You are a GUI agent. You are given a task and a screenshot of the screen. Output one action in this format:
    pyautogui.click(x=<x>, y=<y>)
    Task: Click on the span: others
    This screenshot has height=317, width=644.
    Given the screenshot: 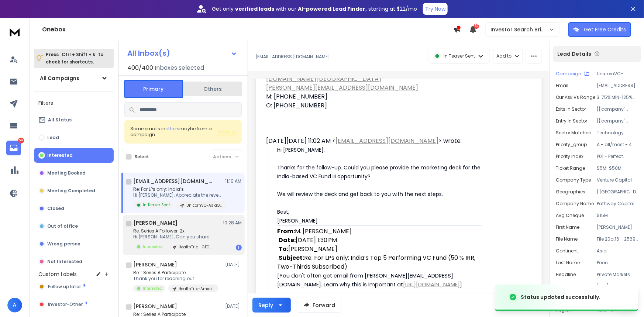 What is the action you would take?
    pyautogui.click(x=172, y=129)
    